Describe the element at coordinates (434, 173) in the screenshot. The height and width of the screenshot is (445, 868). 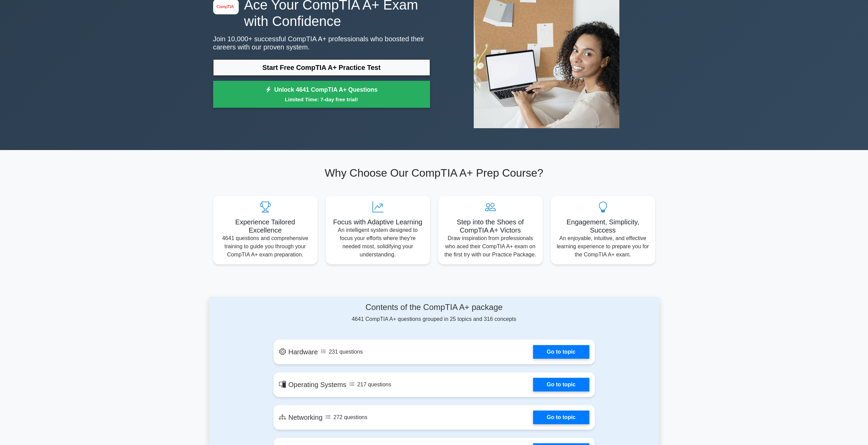
I see `h2: Why Choose Our CompTIA A+ Prep Course?` at that location.